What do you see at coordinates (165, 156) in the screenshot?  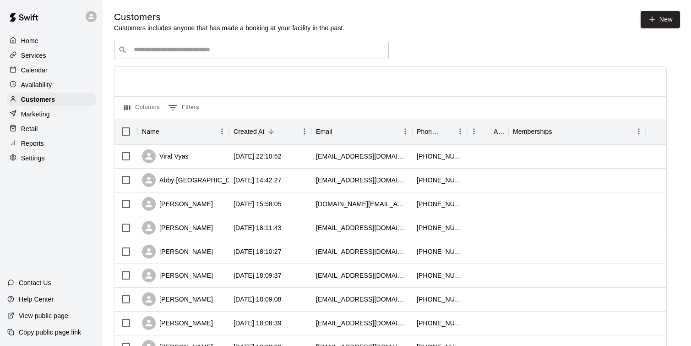 I see `div: Viral Vyas` at bounding box center [165, 156].